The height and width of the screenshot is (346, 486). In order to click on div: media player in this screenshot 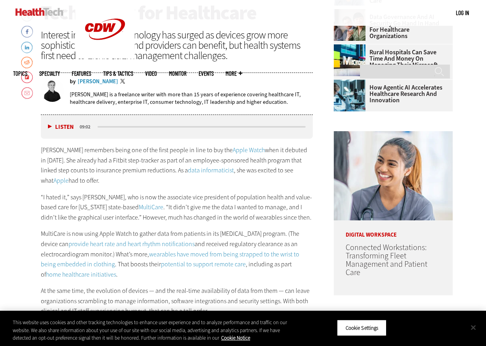, I will do `click(177, 127)`.